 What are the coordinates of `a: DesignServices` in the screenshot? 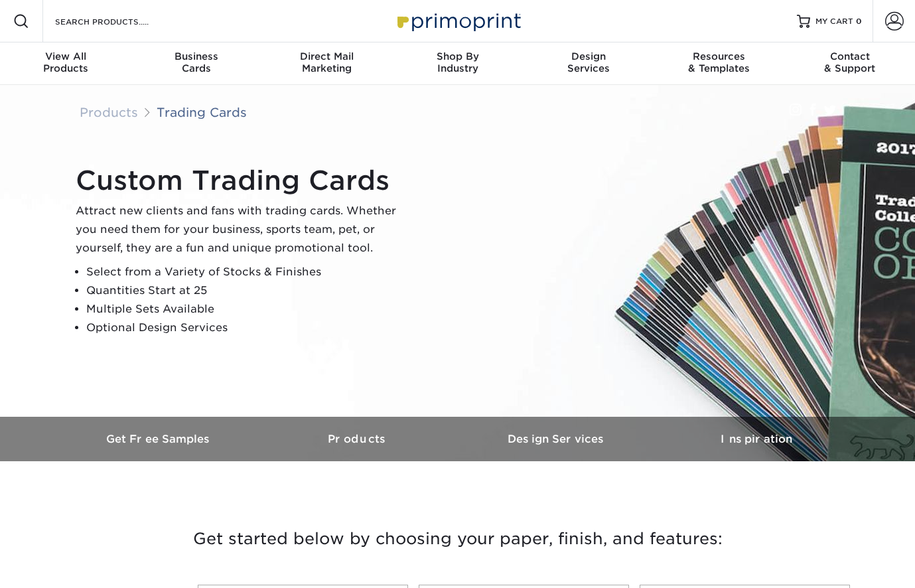 It's located at (588, 64).